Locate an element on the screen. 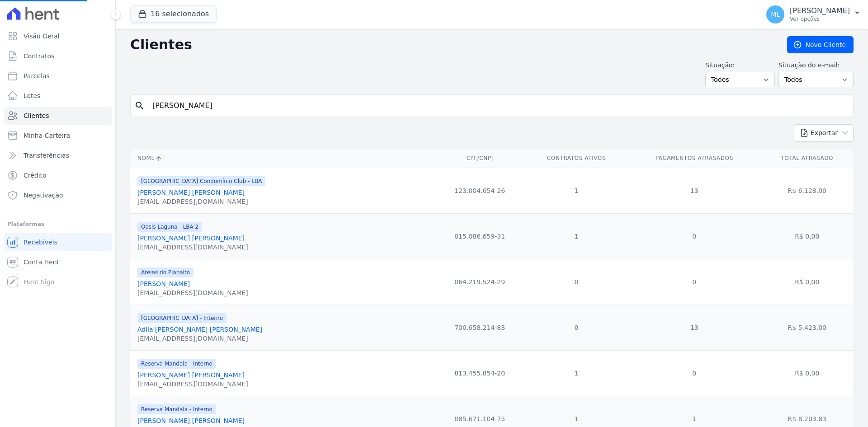  span: Parcelas is located at coordinates (36, 76).